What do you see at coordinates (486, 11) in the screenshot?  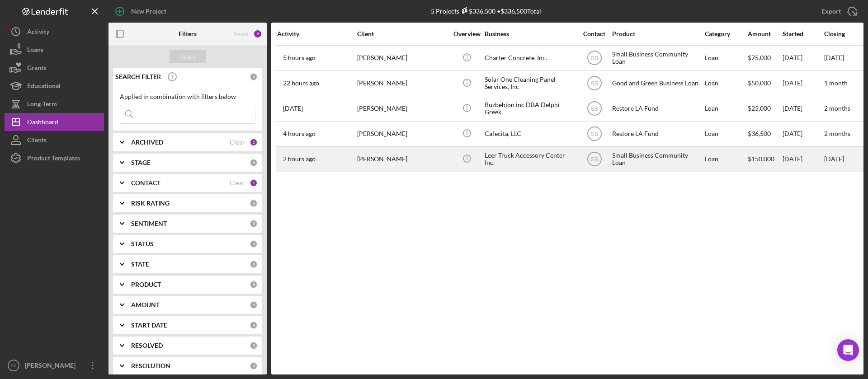 I see `div: 5 Projects • $336,500 Total` at bounding box center [486, 11].